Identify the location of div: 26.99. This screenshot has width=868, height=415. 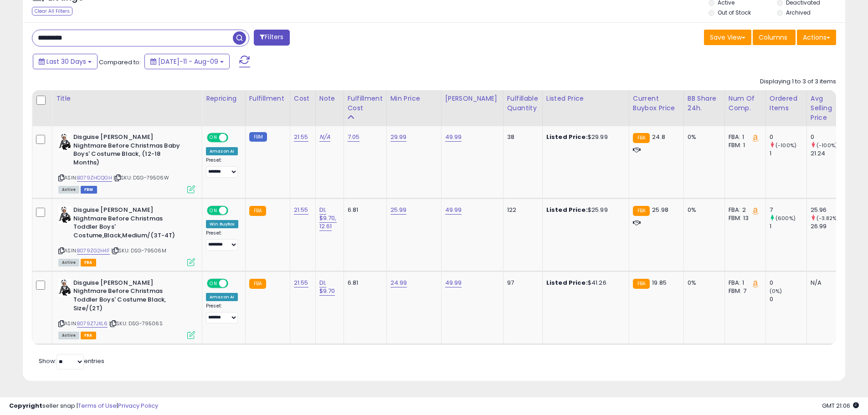
(829, 227).